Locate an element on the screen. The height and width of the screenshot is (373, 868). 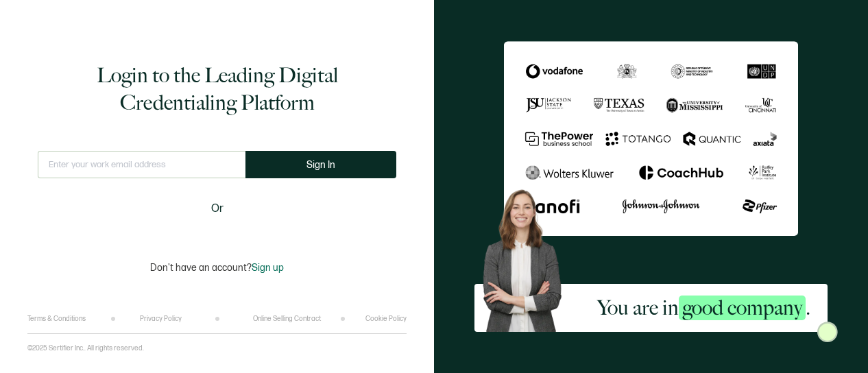
button: Sign In is located at coordinates (321, 164).